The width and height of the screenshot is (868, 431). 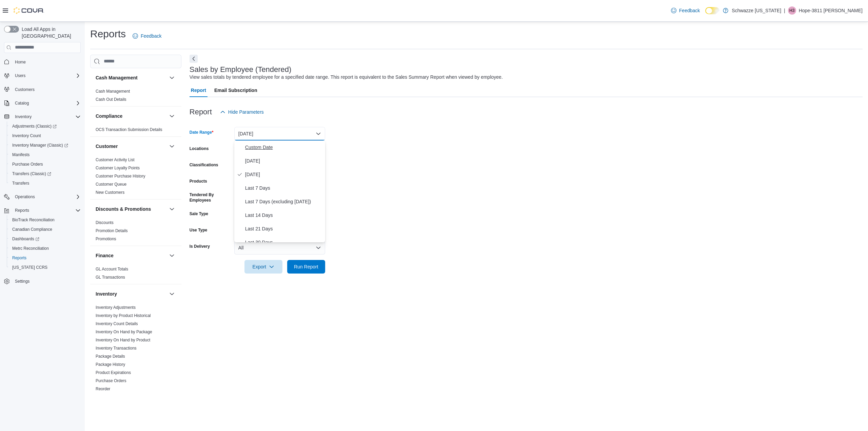 I want to click on span: Dashboards, so click(x=45, y=238).